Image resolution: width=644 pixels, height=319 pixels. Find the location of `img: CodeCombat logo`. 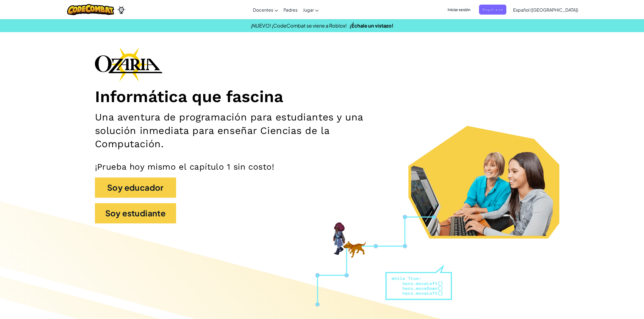

img: CodeCombat logo is located at coordinates (91, 9).